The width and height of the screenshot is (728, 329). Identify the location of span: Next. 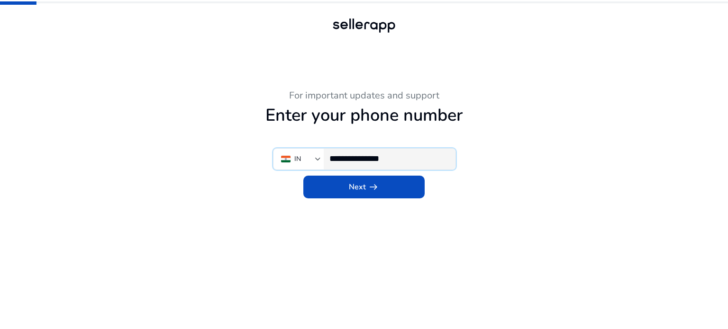
(364, 187).